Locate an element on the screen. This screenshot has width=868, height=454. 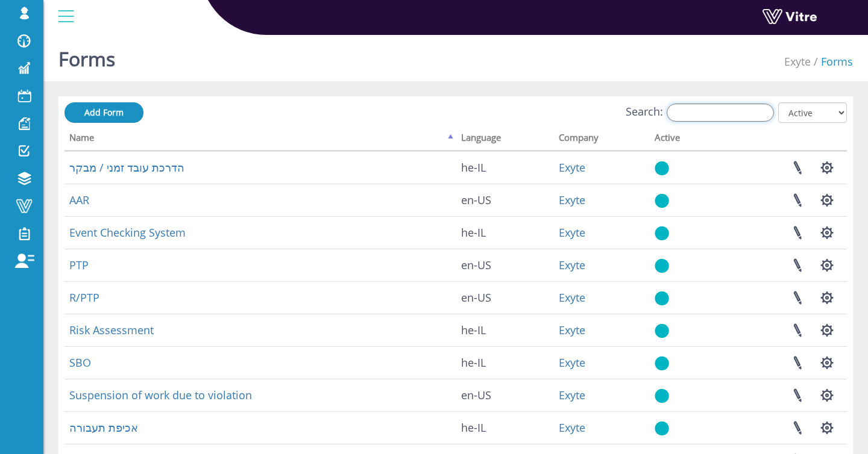
a: Risk Assessment is located at coordinates (111, 330).